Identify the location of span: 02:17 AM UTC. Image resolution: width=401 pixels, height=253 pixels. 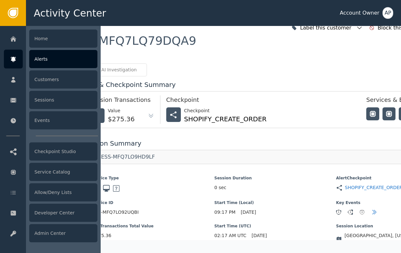
(230, 236).